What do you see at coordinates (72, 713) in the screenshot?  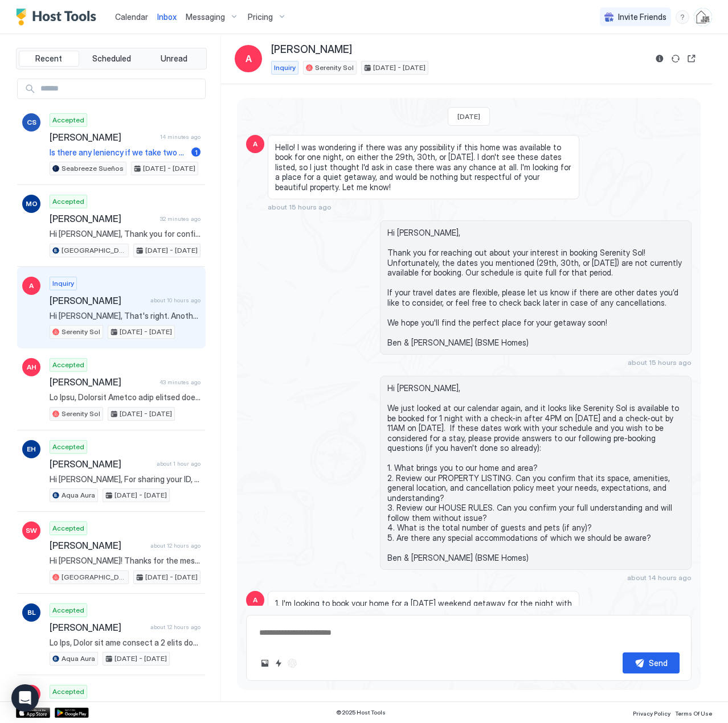 I see `div: Google Play Store` at bounding box center [72, 713].